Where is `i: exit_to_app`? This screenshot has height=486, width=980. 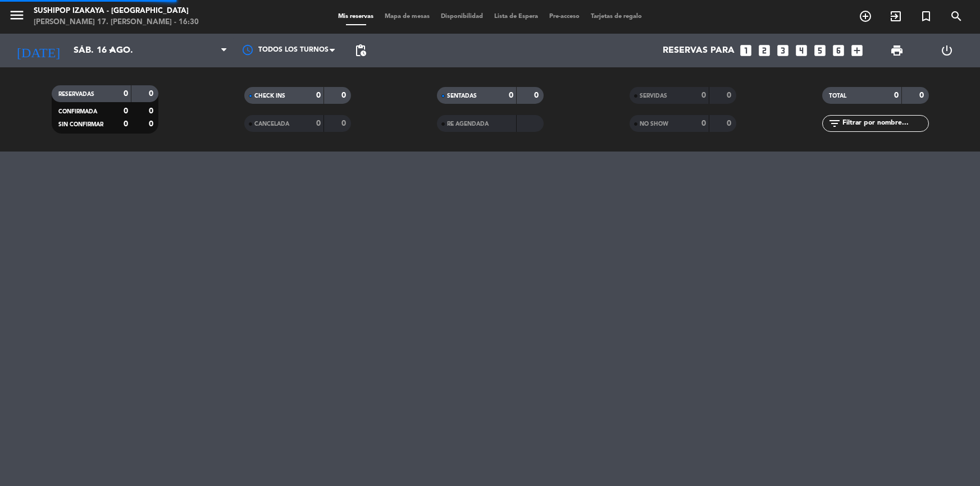
i: exit_to_app is located at coordinates (895, 16).